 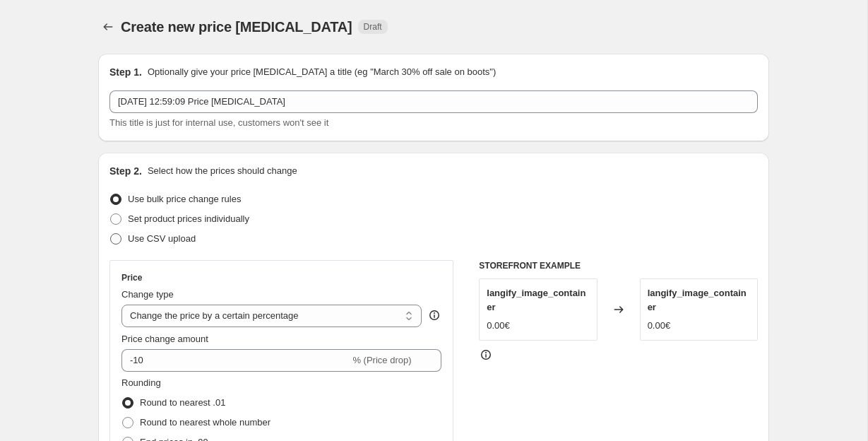 I want to click on input: 30% off holiday sale, so click(x=434, y=102).